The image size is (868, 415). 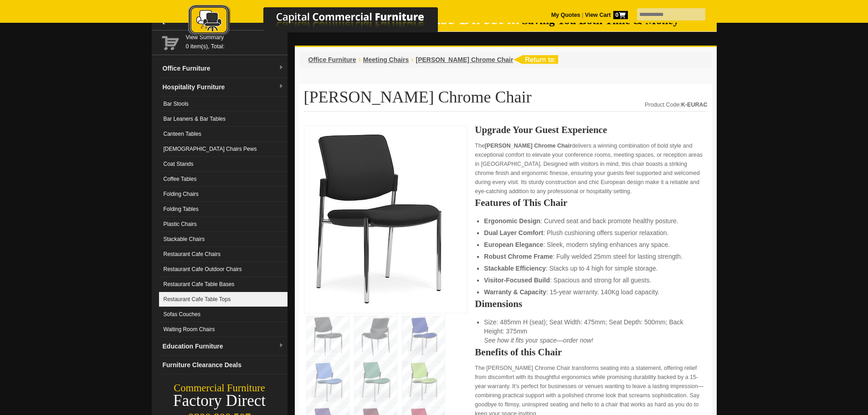 What do you see at coordinates (514, 268) in the screenshot?
I see `strong: Stackable Efficiency` at bounding box center [514, 268].